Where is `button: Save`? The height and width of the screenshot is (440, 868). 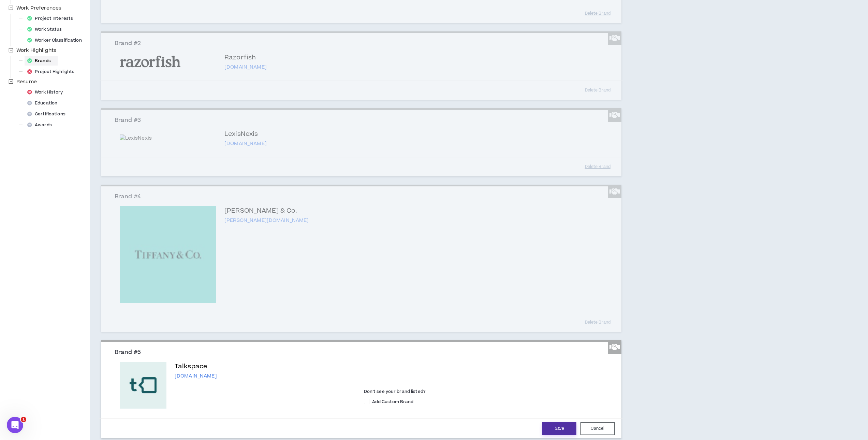 button: Save is located at coordinates (559, 429).